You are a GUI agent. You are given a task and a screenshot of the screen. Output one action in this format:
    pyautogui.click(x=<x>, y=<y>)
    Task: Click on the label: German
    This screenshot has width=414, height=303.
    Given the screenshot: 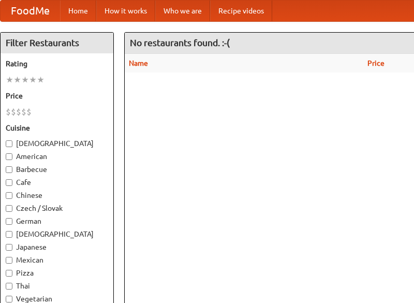 What is the action you would take?
    pyautogui.click(x=57, y=221)
    